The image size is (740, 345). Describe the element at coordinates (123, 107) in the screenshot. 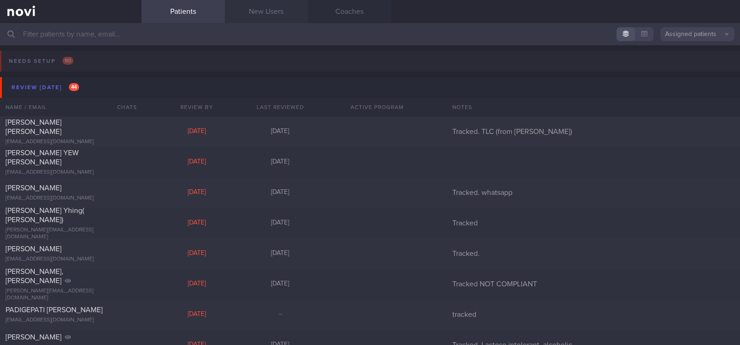

I see `div: Chats` at that location.